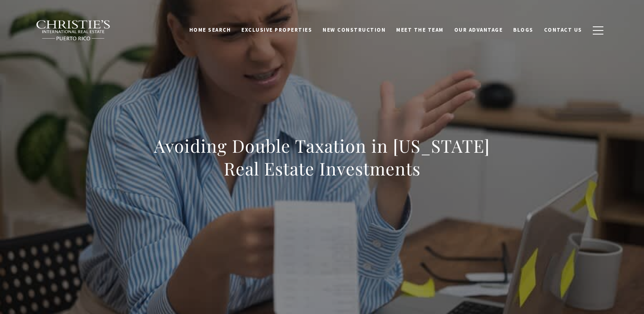  Describe the element at coordinates (563, 29) in the screenshot. I see `span: Contact Us` at that location.